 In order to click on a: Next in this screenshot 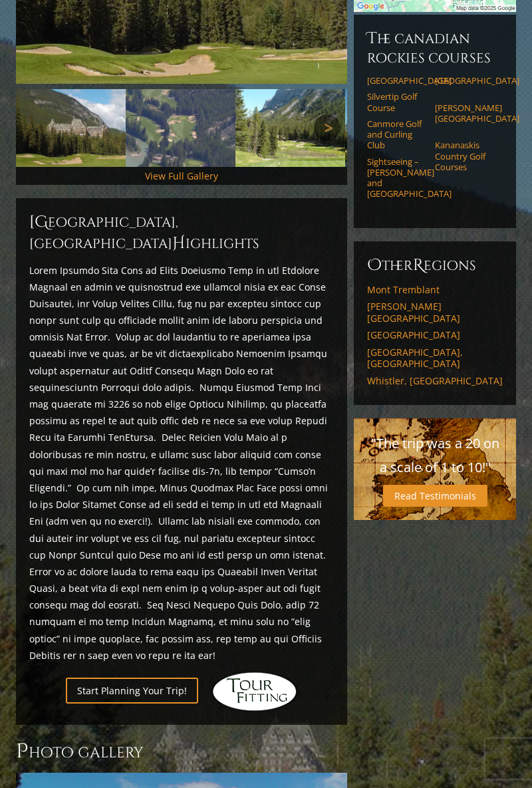, I will do `click(327, 128)`.